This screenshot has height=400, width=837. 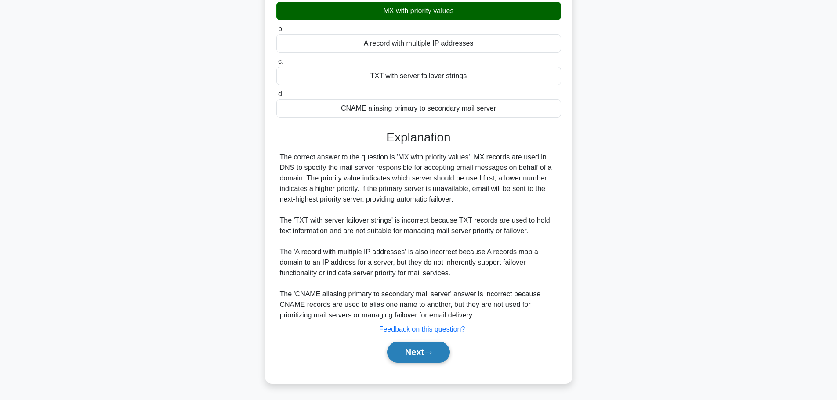 What do you see at coordinates (422, 329) in the screenshot?
I see `u: Feedback on this question?` at bounding box center [422, 329].